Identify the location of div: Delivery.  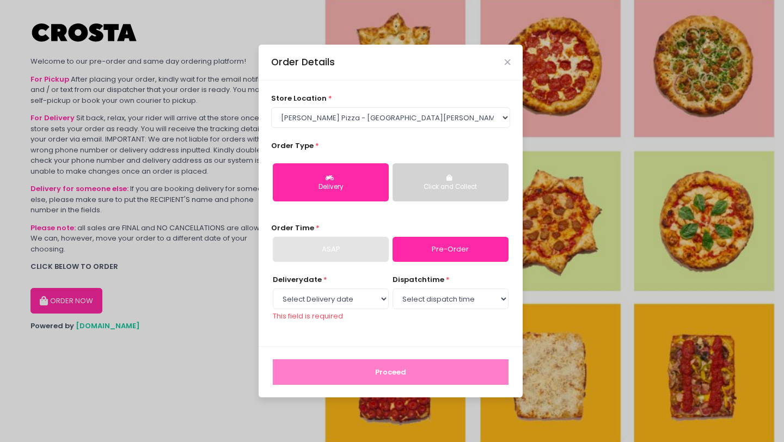
(331, 187).